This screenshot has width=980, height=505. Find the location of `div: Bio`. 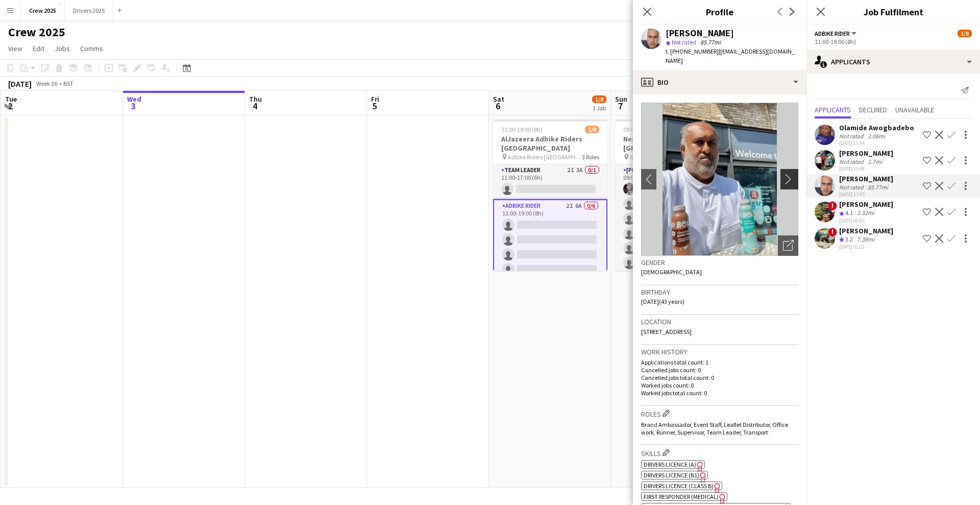

div: Bio is located at coordinates (720, 82).